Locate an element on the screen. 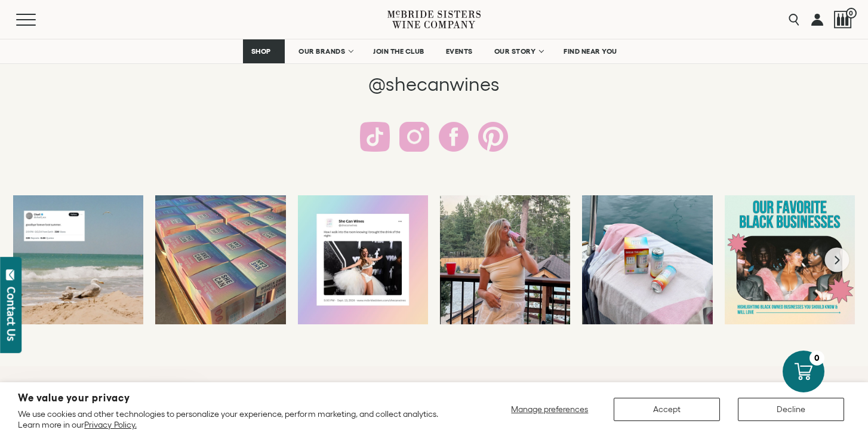 The image size is (868, 436). span: FIND NEAR YOU is located at coordinates (591, 51).